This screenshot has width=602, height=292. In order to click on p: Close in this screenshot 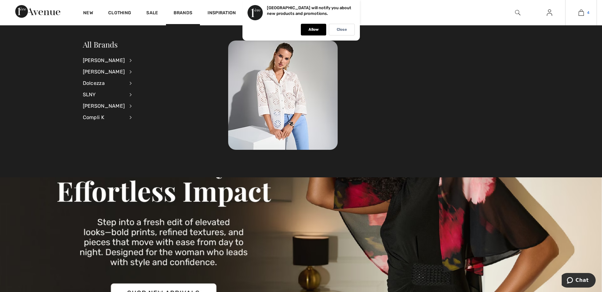, I will do `click(342, 29)`.